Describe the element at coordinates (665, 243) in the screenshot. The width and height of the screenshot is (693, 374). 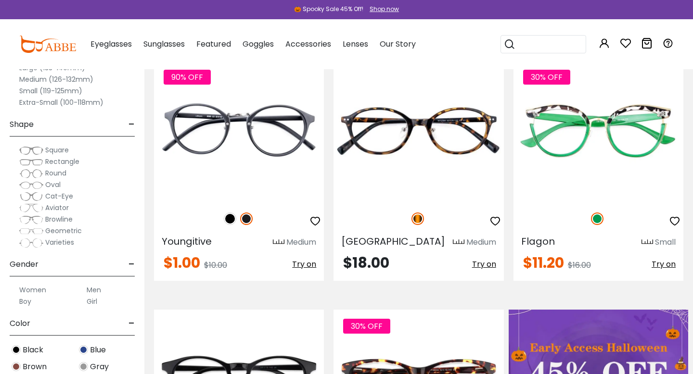
I see `div: Small` at that location.